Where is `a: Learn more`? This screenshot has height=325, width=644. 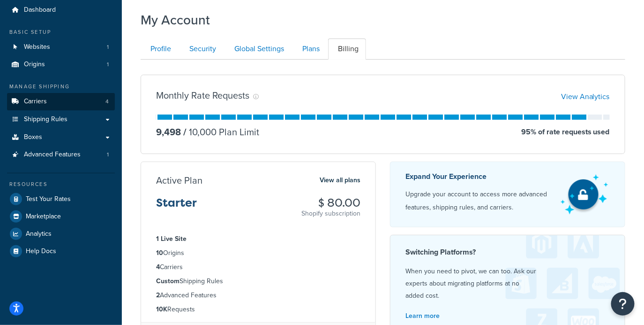
a: Learn more is located at coordinates (423, 316).